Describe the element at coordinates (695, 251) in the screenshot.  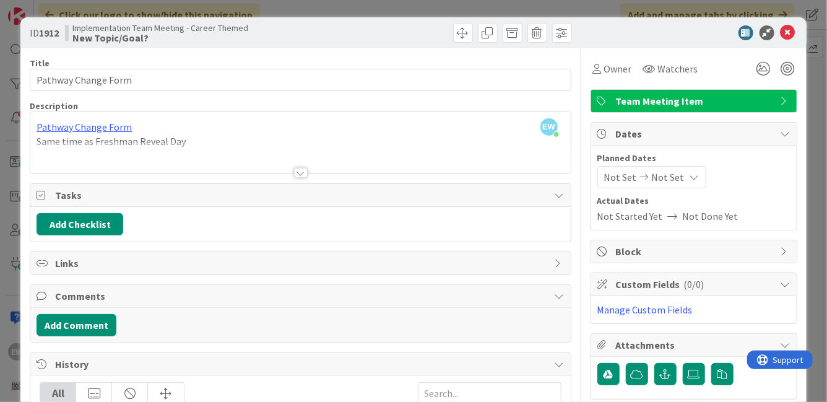
I see `span: Block` at that location.